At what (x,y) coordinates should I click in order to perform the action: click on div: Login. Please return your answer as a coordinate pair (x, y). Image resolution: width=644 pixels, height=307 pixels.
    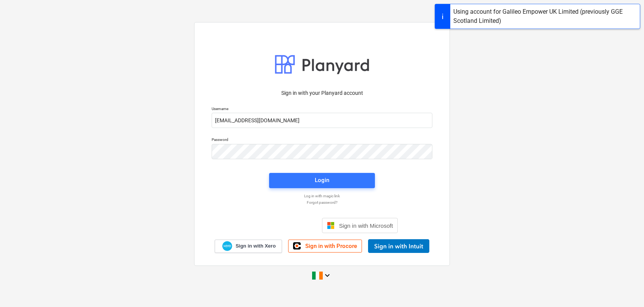
    Looking at the image, I should click on (322, 180).